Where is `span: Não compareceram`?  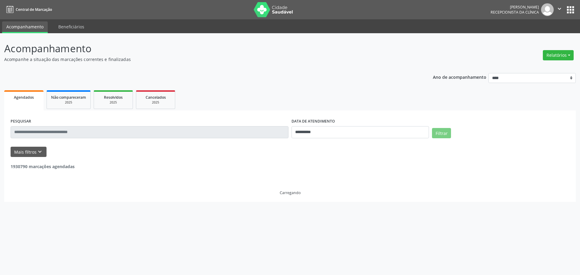
span: Não compareceram is located at coordinates (69, 97).